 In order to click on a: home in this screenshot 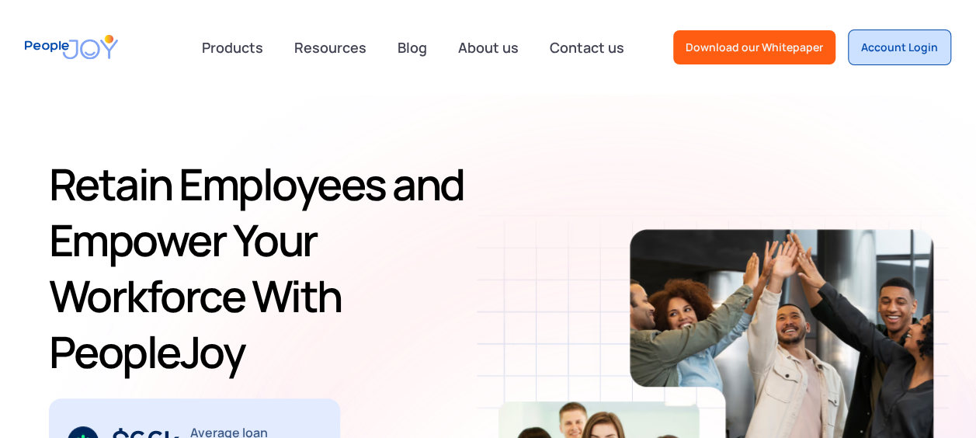, I will do `click(71, 47)`.